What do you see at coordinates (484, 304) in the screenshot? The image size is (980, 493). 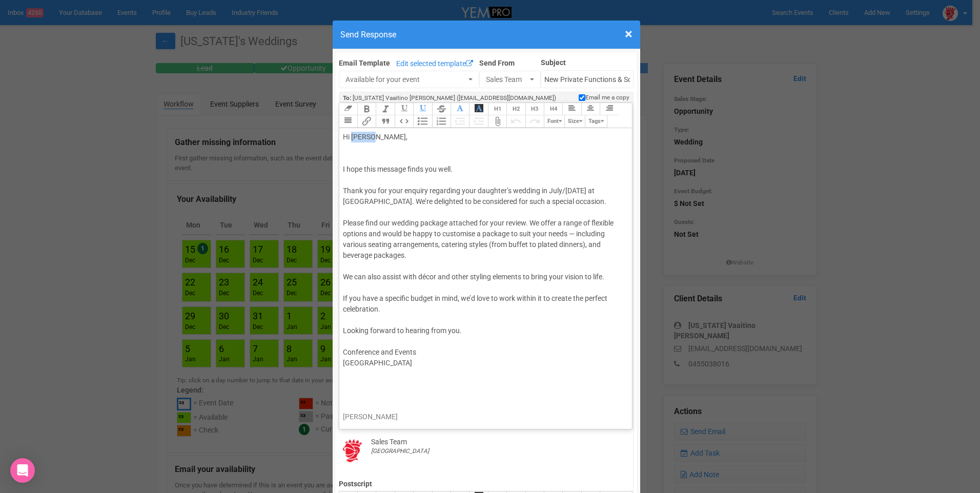 I see `div: If you have a specific budget in mind, we’d love to work within it to create the perfect celebrat...` at bounding box center [484, 304].